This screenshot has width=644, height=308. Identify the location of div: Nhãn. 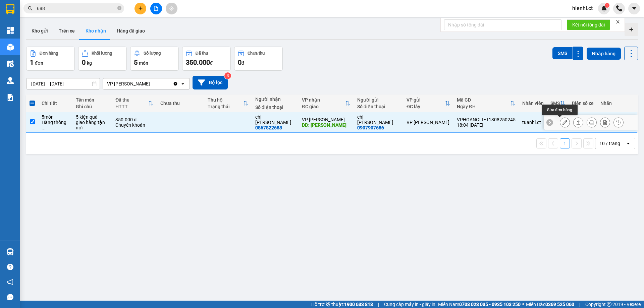
(617, 103).